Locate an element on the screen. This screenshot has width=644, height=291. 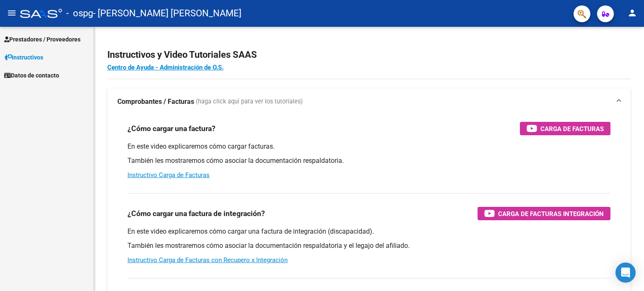
h3: ¿Cómo cargar una factura? is located at coordinates (172, 128).